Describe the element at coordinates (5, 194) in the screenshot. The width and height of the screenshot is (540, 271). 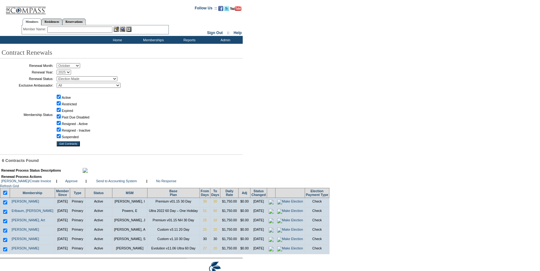
I see `span: Select/Deselect All` at that location.